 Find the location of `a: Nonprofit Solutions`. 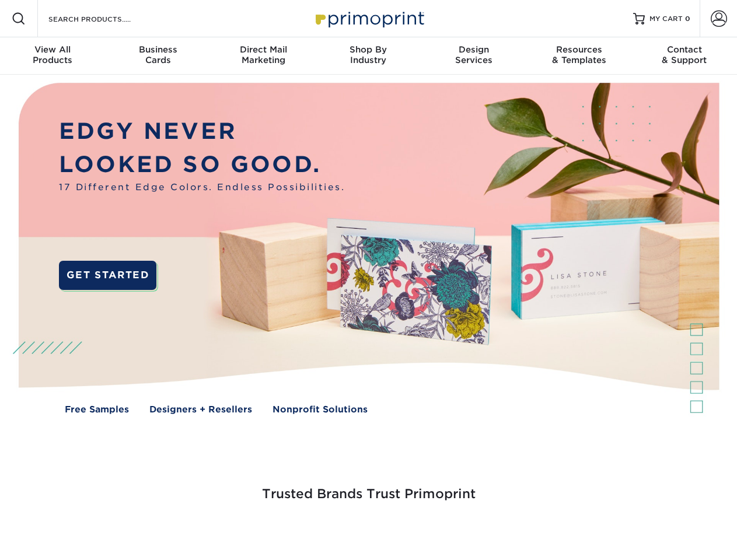

a: Nonprofit Solutions is located at coordinates (320, 410).